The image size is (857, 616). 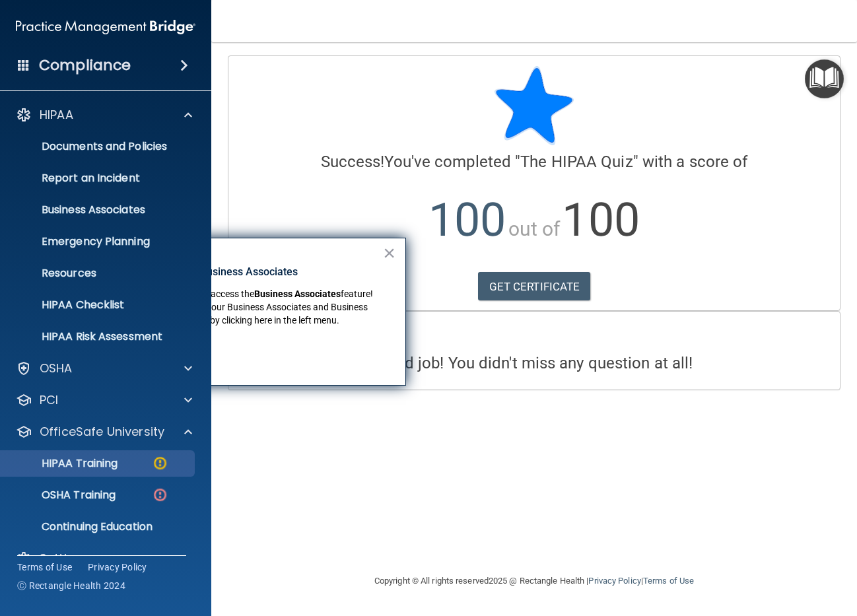 I want to click on h4: Questions You Missed, so click(x=534, y=338).